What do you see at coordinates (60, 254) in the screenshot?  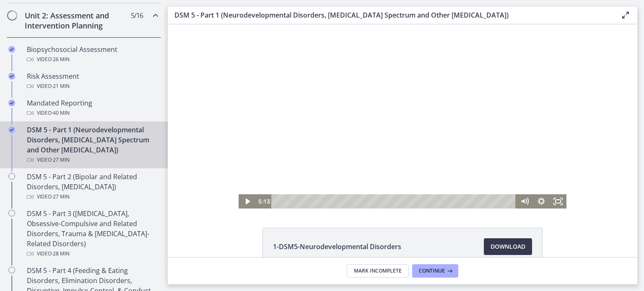 I see `span: · 28 min` at bounding box center [60, 254].